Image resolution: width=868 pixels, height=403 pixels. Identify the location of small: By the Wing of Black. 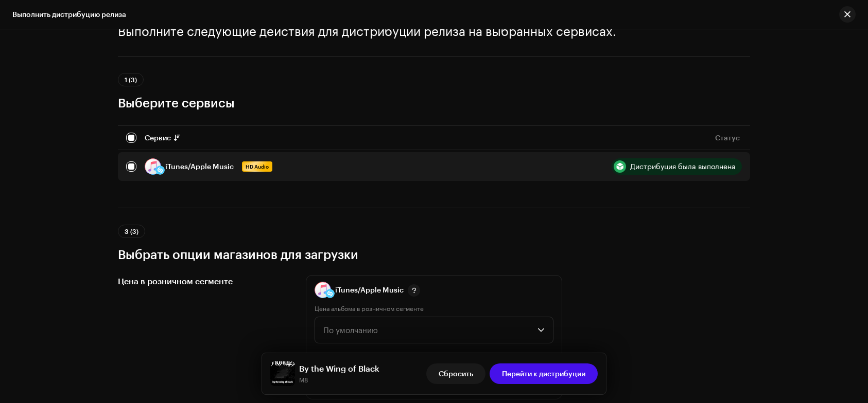
(339, 380).